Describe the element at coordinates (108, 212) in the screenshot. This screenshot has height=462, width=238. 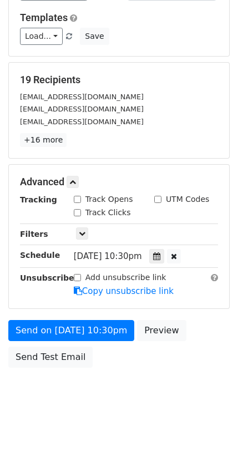
I see `label: Track Clicks` at that location.